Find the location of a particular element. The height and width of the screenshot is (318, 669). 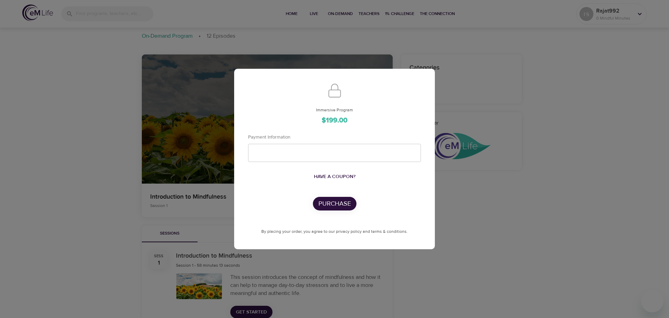

span: By placing your order, you agree to our privacy policy and terms & conditions. is located at coordinates (335, 231).